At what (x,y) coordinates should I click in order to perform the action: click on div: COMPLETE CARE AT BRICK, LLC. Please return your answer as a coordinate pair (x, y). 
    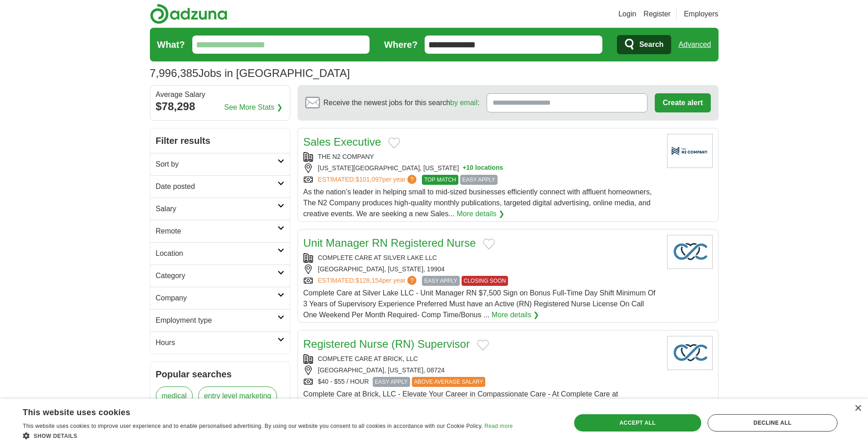
    Looking at the image, I should click on (482, 359).